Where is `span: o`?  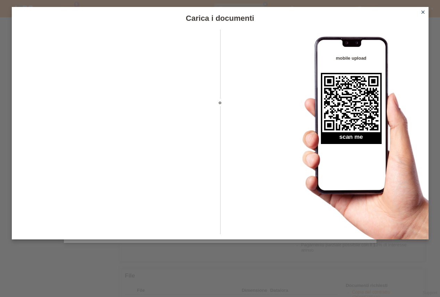
span: o is located at coordinates (220, 102).